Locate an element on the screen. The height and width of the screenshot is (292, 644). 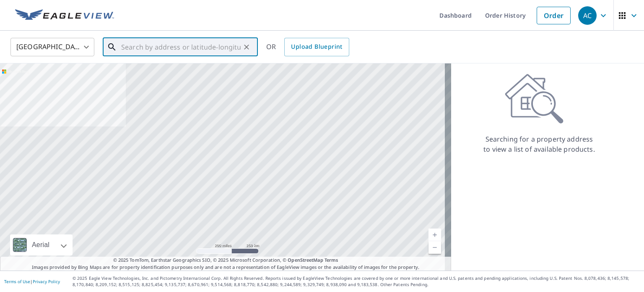
button: Clear is located at coordinates (247, 47).